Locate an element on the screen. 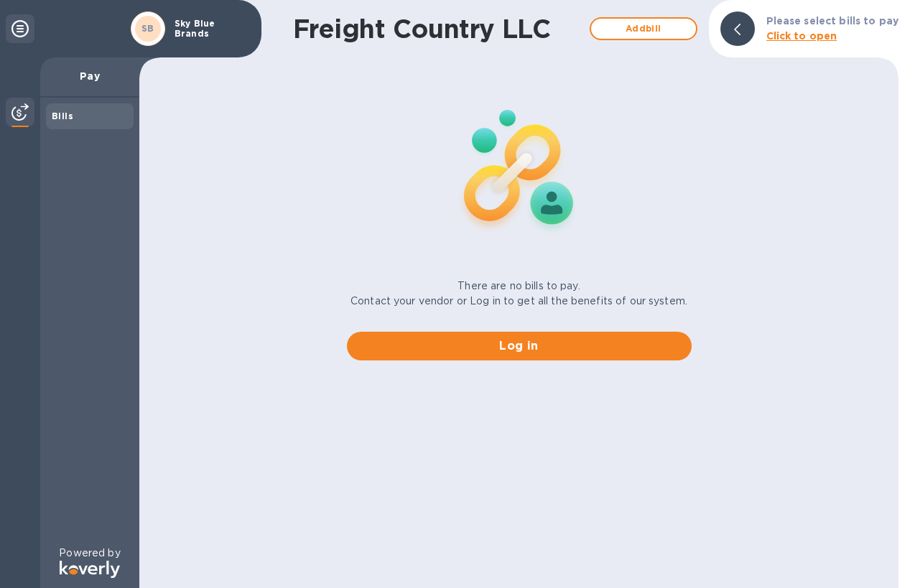 Image resolution: width=910 pixels, height=588 pixels. b: SB is located at coordinates (148, 28).